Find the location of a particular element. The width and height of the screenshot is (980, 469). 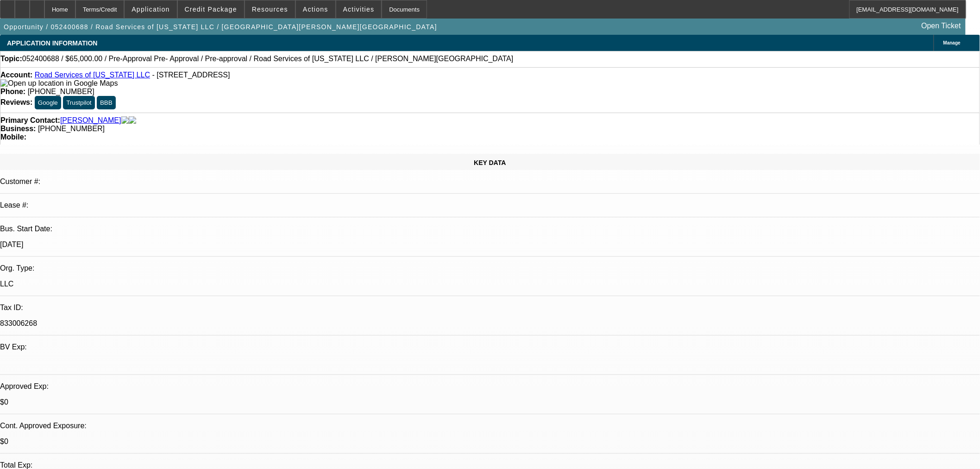

a: Open Ticket is located at coordinates (941, 26).